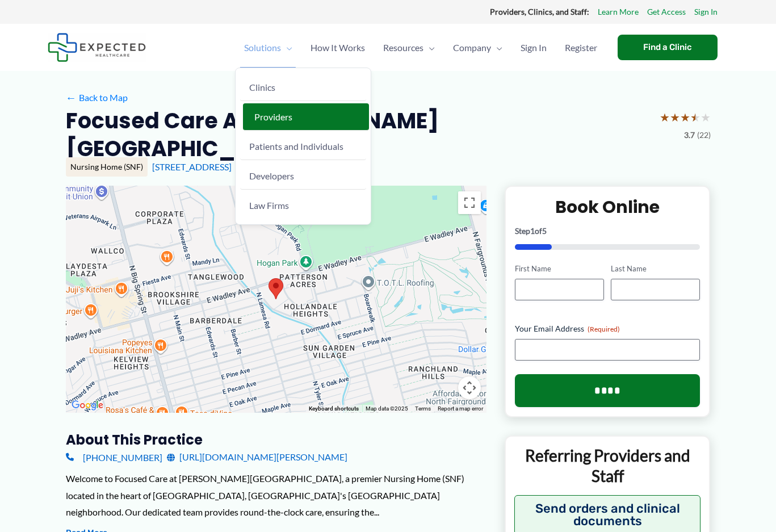  What do you see at coordinates (87, 405) in the screenshot?
I see `a: Open this area in Google Maps (opens a new window)` at bounding box center [87, 405].